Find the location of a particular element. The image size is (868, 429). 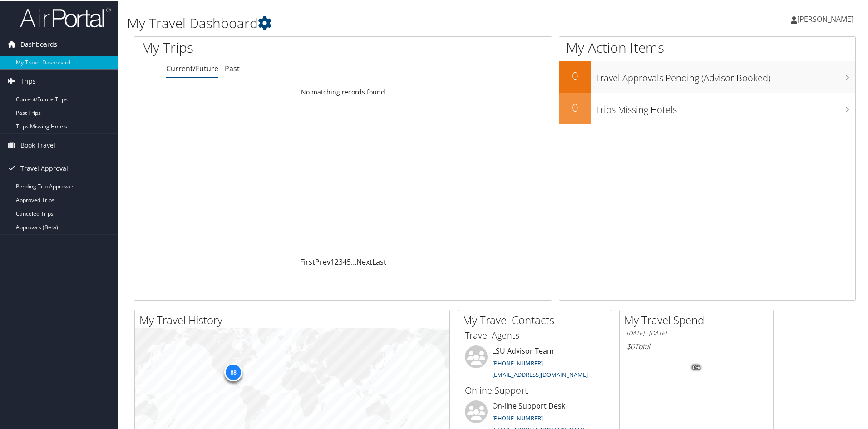

span: Book Travel is located at coordinates (37, 145).